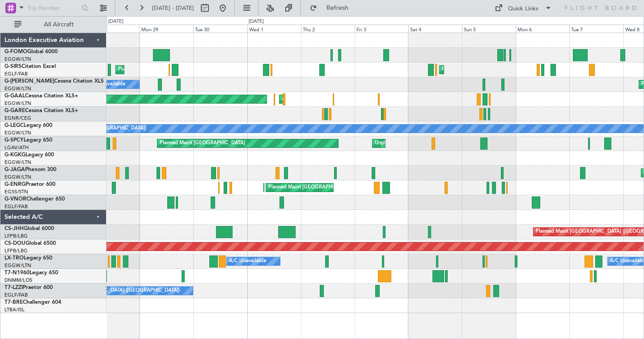 Image resolution: width=644 pixels, height=339 pixels. I want to click on span: G-SPCY, so click(14, 141).